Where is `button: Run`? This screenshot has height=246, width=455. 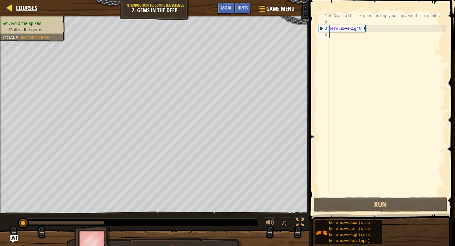 button: Run is located at coordinates (380, 204).